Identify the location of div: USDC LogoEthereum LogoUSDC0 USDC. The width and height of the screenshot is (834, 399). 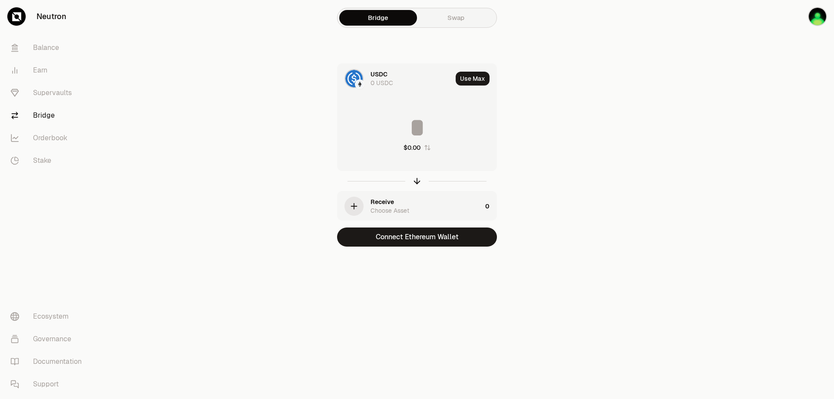
(395, 79).